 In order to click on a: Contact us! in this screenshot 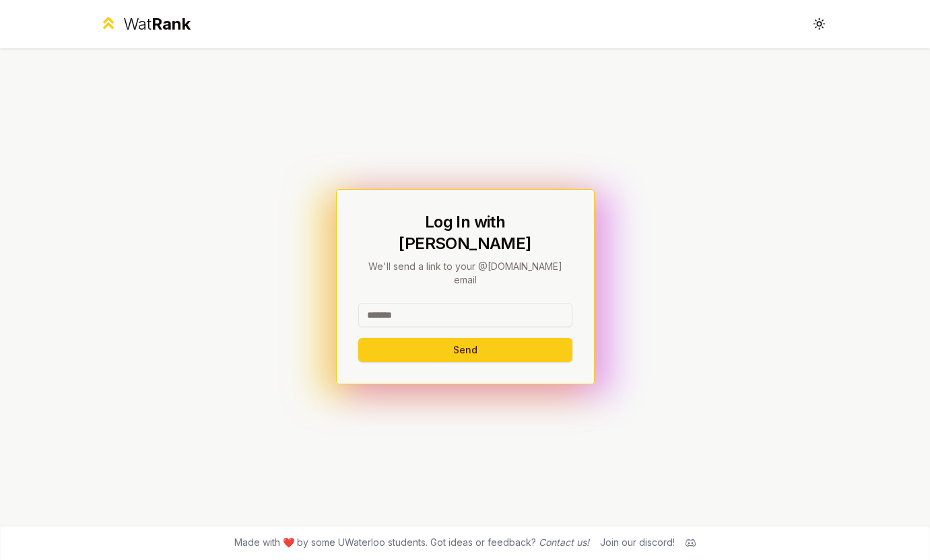, I will do `click(564, 542)`.